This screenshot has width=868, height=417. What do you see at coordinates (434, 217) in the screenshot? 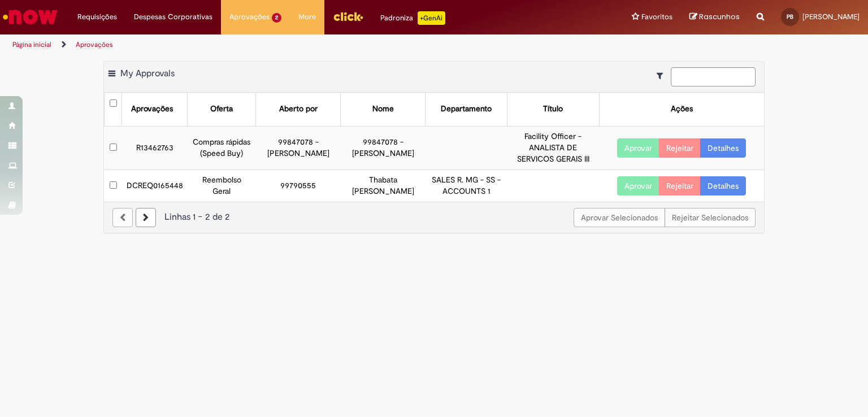
I see `div: Linhas 1 − 2 de 2` at bounding box center [434, 217].